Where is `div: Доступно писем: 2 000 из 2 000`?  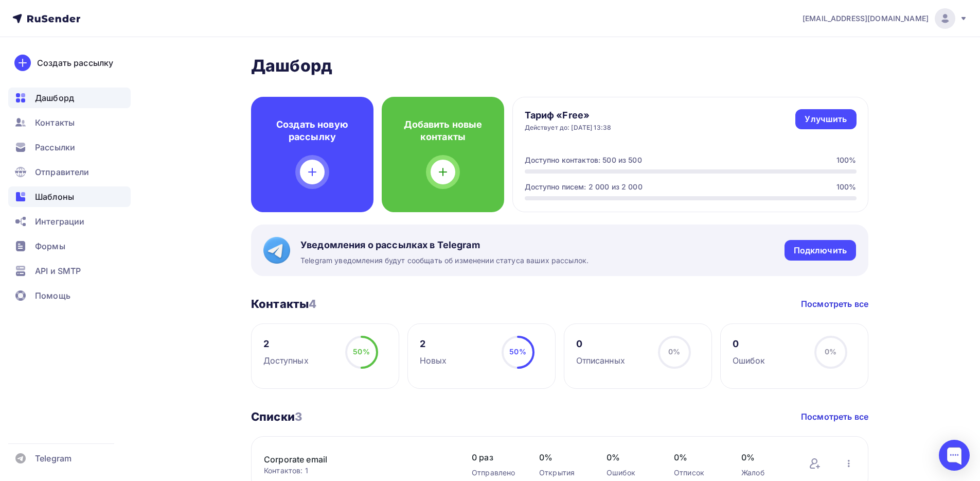 div: Доступно писем: 2 000 из 2 000 is located at coordinates (583, 187).